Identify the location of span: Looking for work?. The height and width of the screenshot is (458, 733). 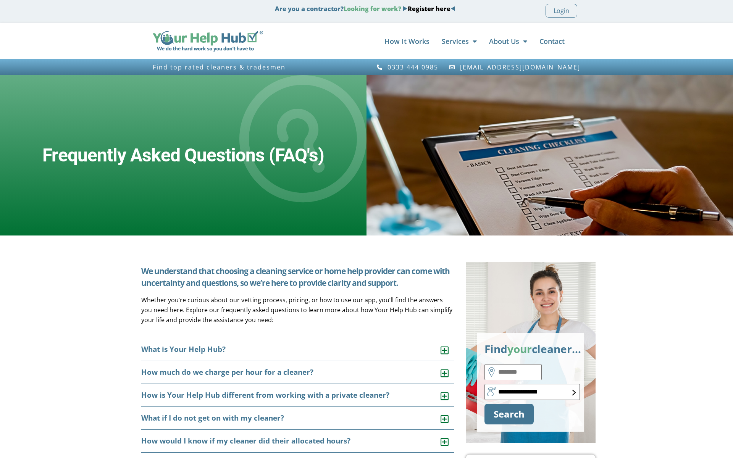
(372, 9).